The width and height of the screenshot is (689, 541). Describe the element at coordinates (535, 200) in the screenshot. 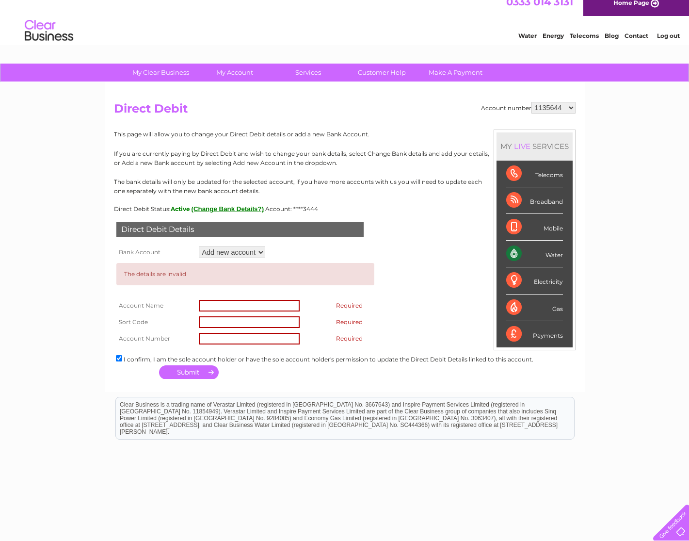

I see `div: Broadband` at that location.